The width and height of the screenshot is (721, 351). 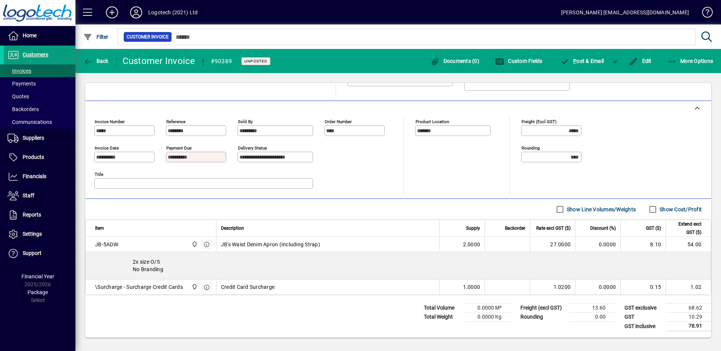 What do you see at coordinates (96, 61) in the screenshot?
I see `span: Back` at bounding box center [96, 61].